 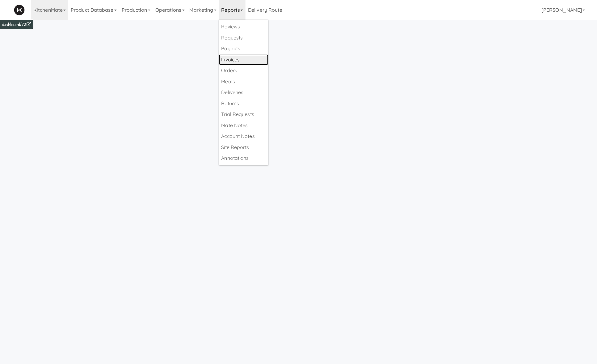 I want to click on img: Micromart, so click(x=19, y=10).